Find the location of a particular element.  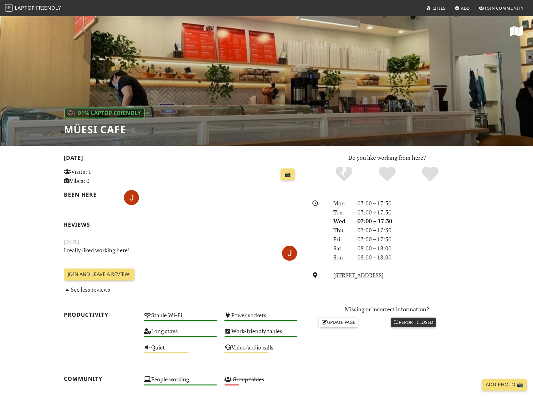

span: Cities is located at coordinates (439, 8).